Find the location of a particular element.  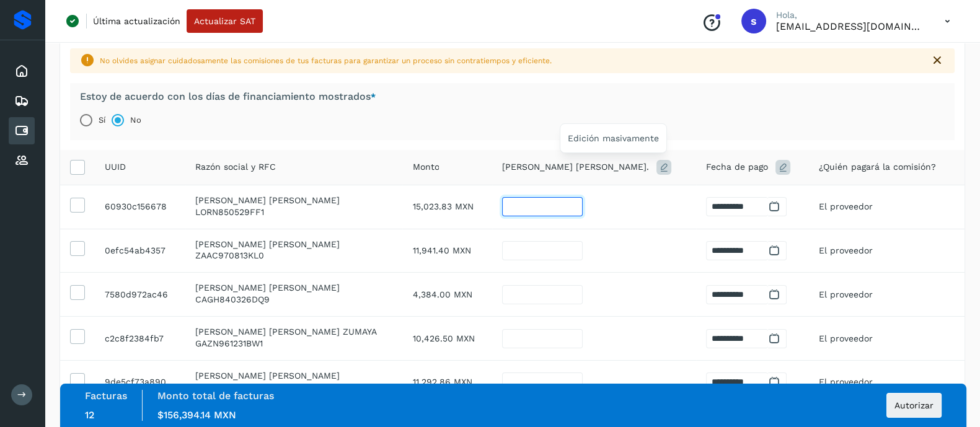

span: Fecha de pago is located at coordinates (737, 167).